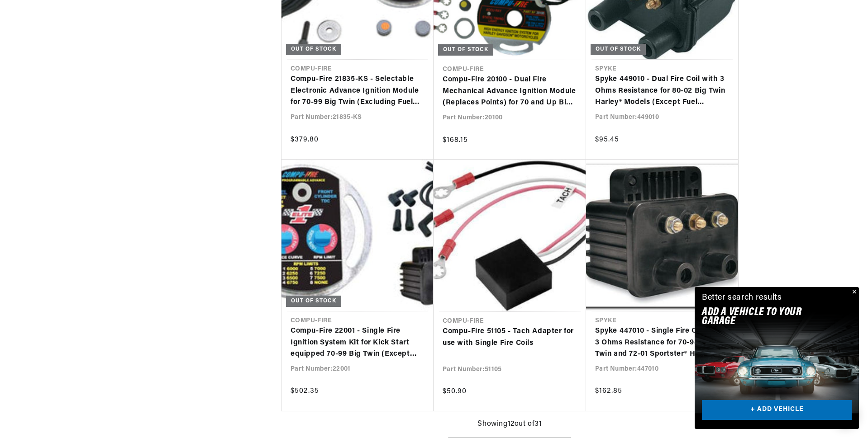  I want to click on a: Compu-Fire 22001 - Single Fire Ignition System Kit for Kick Start equipped 70-99 Big Twin (Except..., so click(357, 343).